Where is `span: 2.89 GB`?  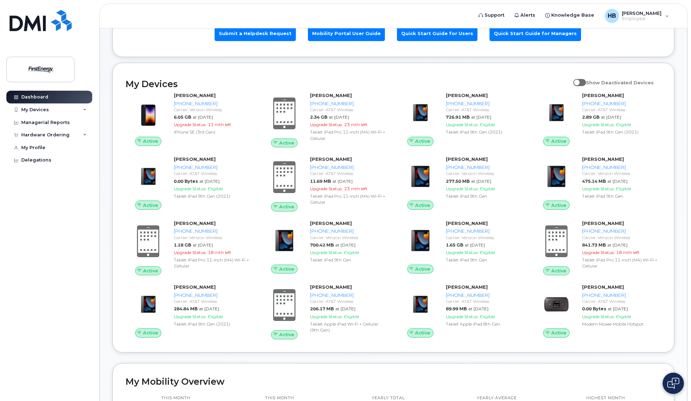
span: 2.89 GB is located at coordinates (590, 117).